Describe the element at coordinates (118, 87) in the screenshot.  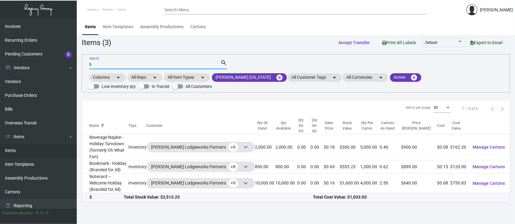
I see `span: Low inventory qty` at that location.